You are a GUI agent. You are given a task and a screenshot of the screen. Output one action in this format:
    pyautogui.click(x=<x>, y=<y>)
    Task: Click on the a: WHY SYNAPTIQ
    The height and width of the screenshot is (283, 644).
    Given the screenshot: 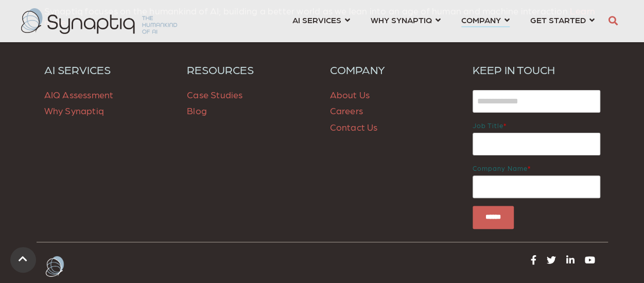 What is the action you would take?
    pyautogui.click(x=406, y=20)
    